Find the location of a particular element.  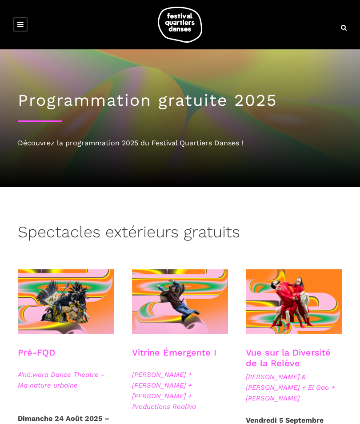

span: A'nó:wara Dance Theatre - Ma nature urbaine is located at coordinates (66, 380).